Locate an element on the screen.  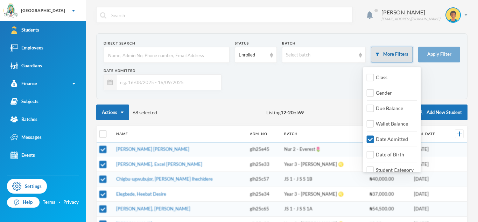
div: 68 selected is located at coordinates (127, 112).